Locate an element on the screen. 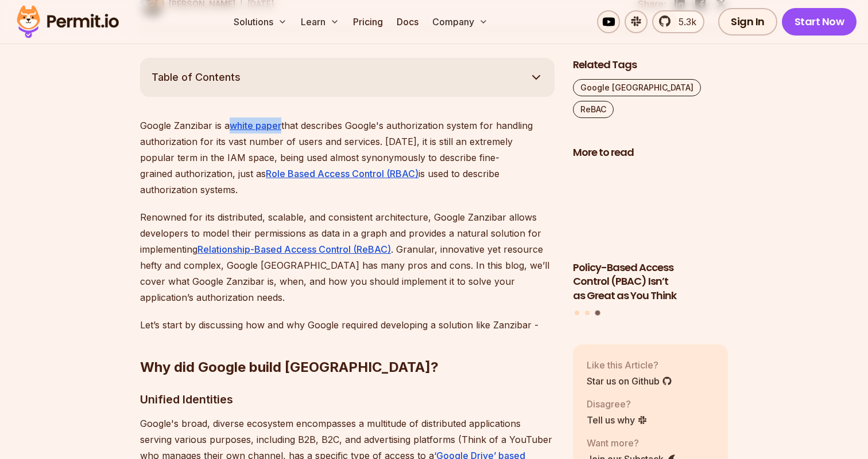 The width and height of the screenshot is (868, 459). p: Want more? is located at coordinates (631, 444).